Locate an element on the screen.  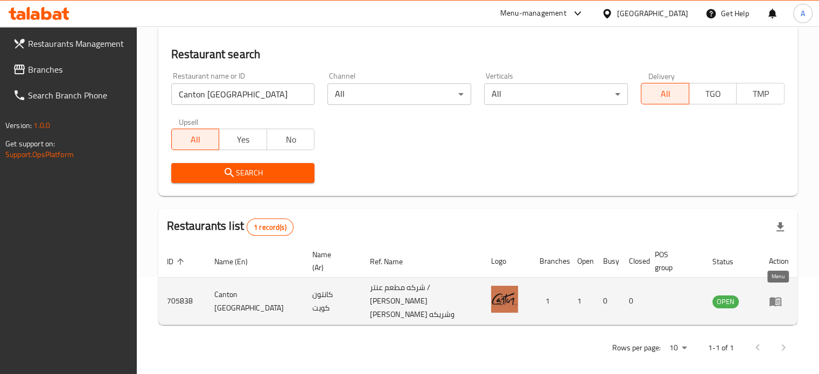
div: Rows per page: is located at coordinates (678, 348).